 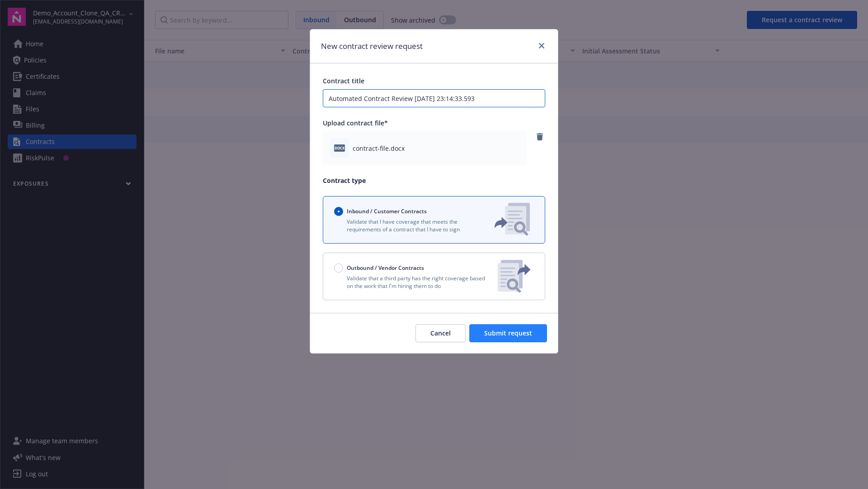 What do you see at coordinates (340, 147) in the screenshot?
I see `span: docx` at bounding box center [340, 147].